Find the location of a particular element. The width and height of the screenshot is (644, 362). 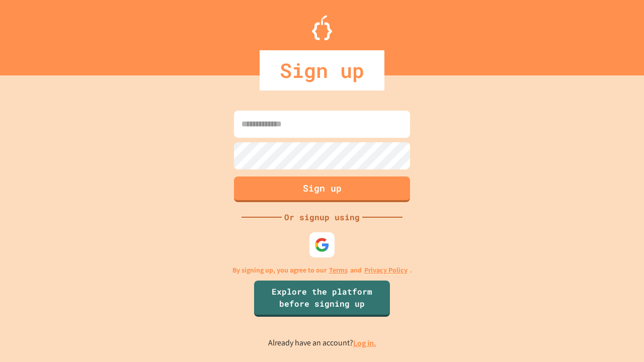

div: Or signup using is located at coordinates (322, 217).